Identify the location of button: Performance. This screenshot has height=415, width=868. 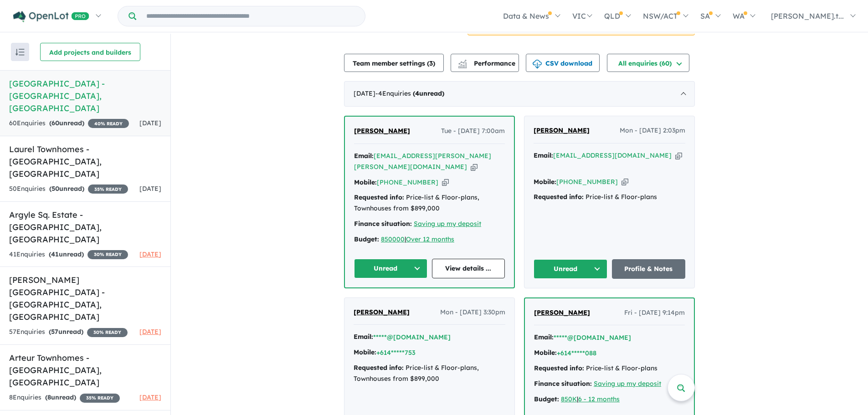
(485, 63).